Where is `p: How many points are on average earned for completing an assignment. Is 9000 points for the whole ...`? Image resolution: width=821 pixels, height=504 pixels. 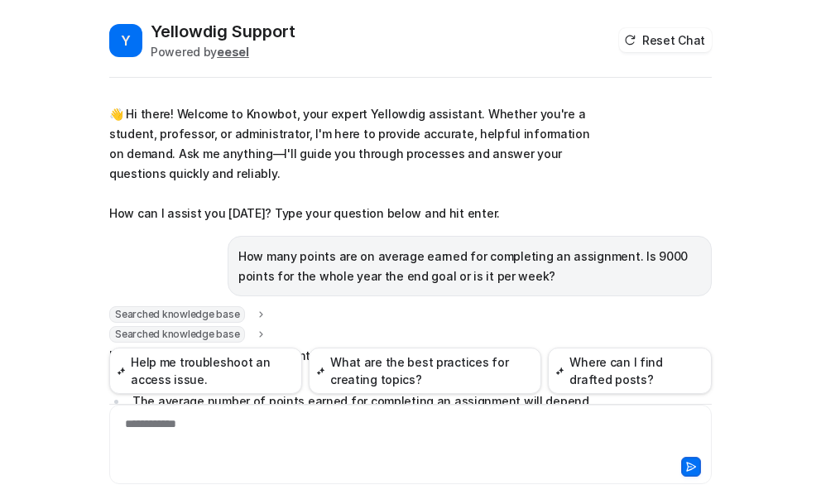 p: How many points are on average earned for completing an assignment. Is 9000 points for the whole ... is located at coordinates (469, 267).